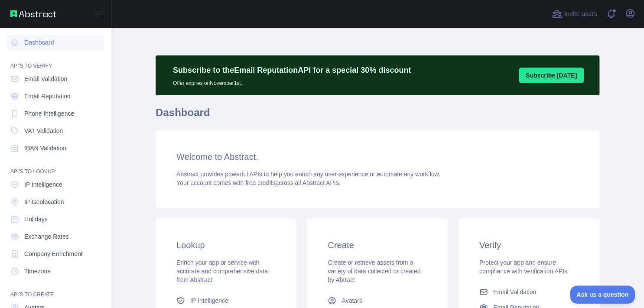 The height and width of the screenshot is (308, 644). What do you see at coordinates (55, 202) in the screenshot?
I see `a: IP Geolocation` at bounding box center [55, 202].